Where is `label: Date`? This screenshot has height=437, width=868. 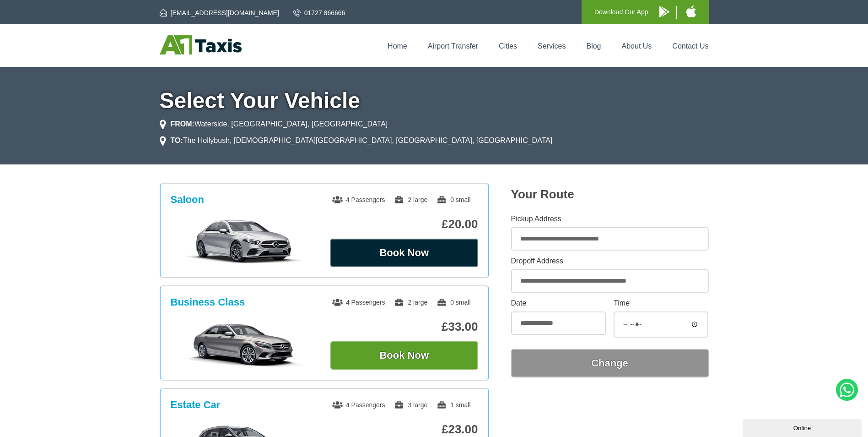 label: Date is located at coordinates (559, 303).